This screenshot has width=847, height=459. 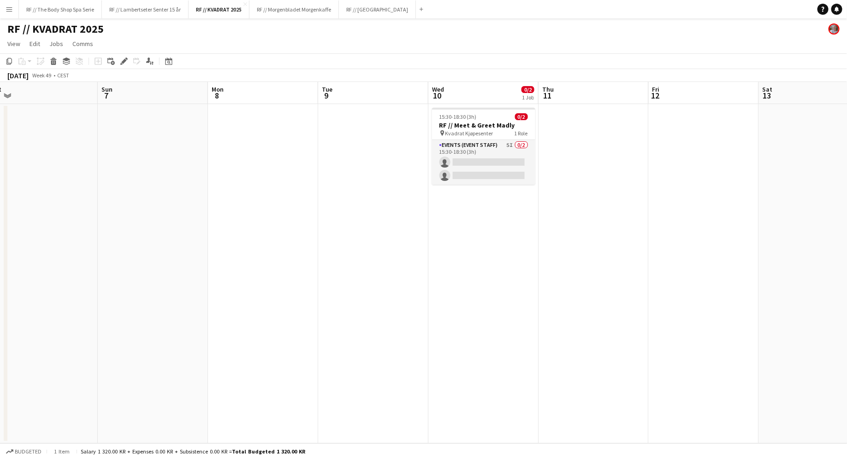 What do you see at coordinates (42, 75) in the screenshot?
I see `span: Week 49` at bounding box center [42, 75].